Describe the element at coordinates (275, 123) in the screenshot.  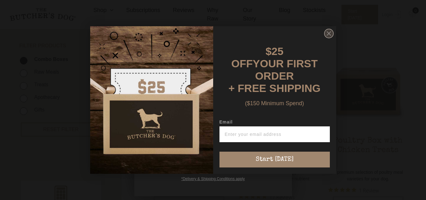
I see `label: Email` at that location.